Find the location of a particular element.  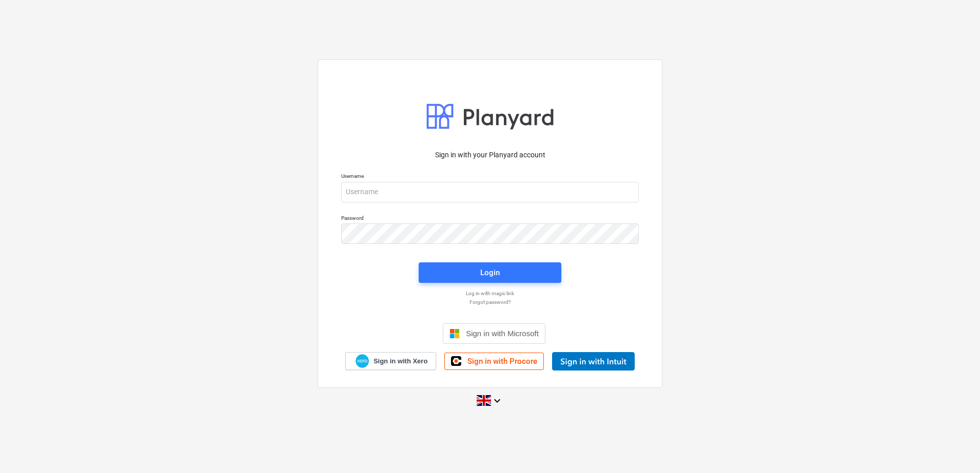

a: Sign in with Procore is located at coordinates (494, 361).